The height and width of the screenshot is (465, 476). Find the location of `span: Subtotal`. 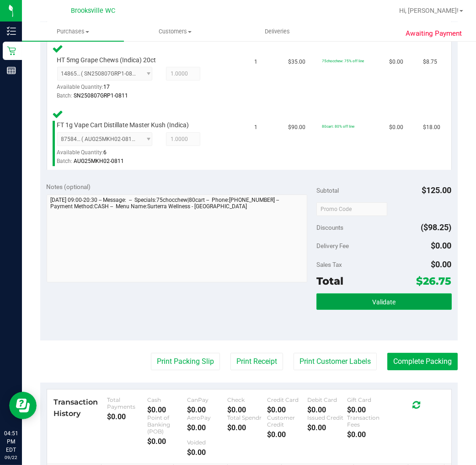

span: Subtotal is located at coordinates (327, 190).